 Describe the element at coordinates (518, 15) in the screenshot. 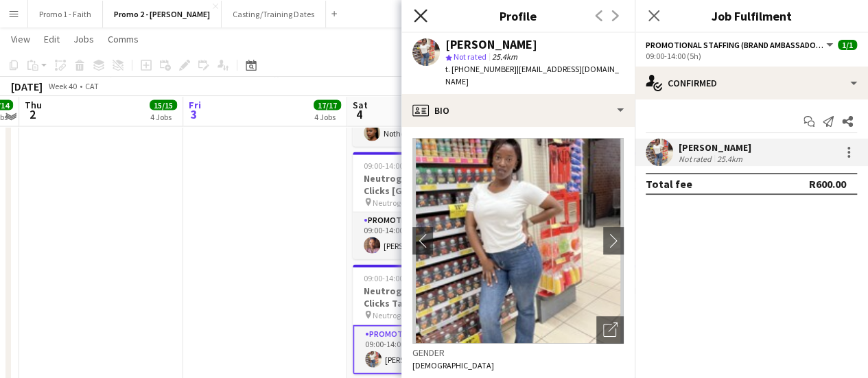

I see `h3: Profile` at that location.